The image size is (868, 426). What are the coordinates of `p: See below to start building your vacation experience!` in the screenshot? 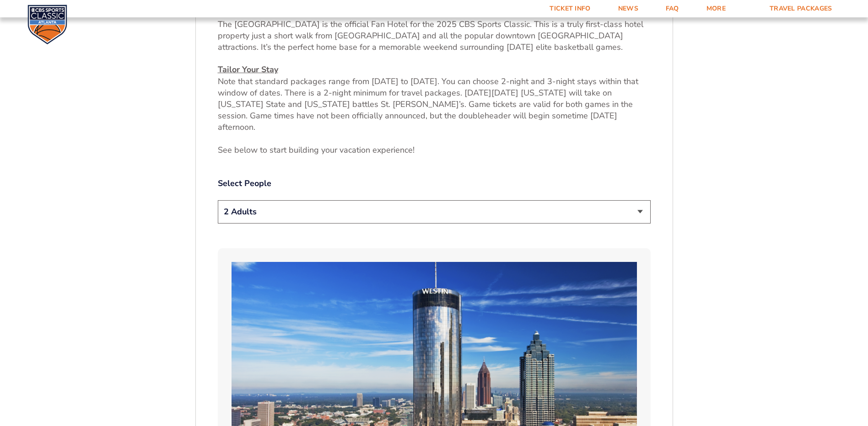 It's located at (434, 150).